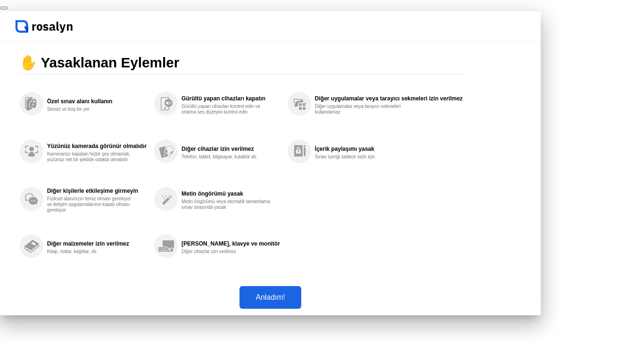 Image resolution: width=644 pixels, height=362 pixels. Describe the element at coordinates (270, 297) in the screenshot. I see `button: Anladım!` at that location.